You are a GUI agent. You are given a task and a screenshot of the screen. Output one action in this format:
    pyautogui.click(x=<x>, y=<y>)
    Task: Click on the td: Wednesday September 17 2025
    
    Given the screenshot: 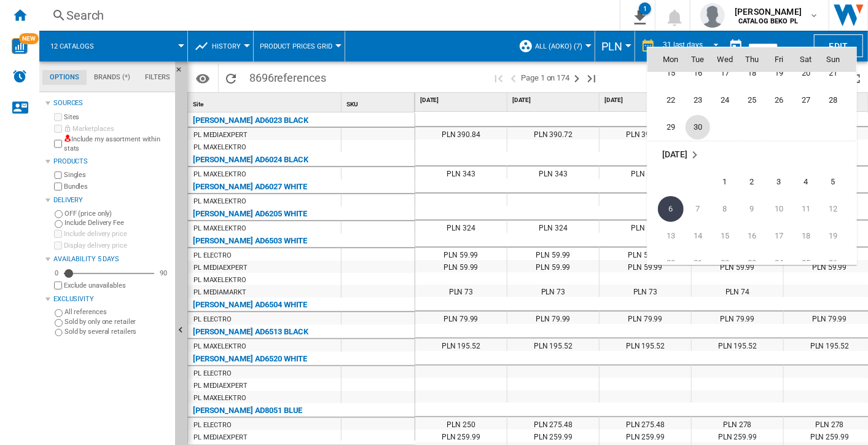 What is the action you would take?
    pyautogui.click(x=726, y=73)
    